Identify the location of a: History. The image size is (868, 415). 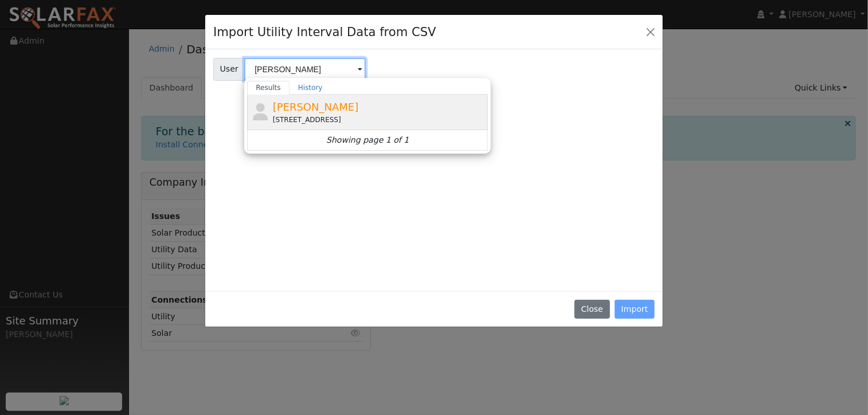
(310, 88).